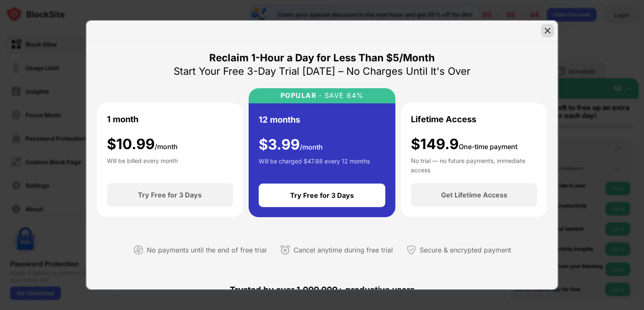 The width and height of the screenshot is (644, 310). I want to click on div: Reclaim 1-Hour a Day for Less Than $5/Month, so click(322, 58).